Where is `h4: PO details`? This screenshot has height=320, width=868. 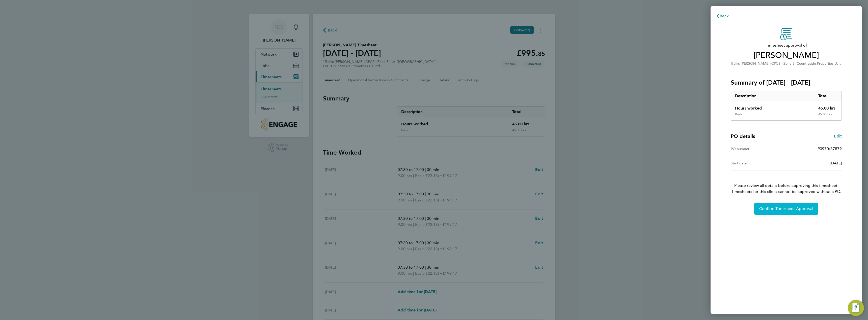 h4: PO details is located at coordinates (743, 137).